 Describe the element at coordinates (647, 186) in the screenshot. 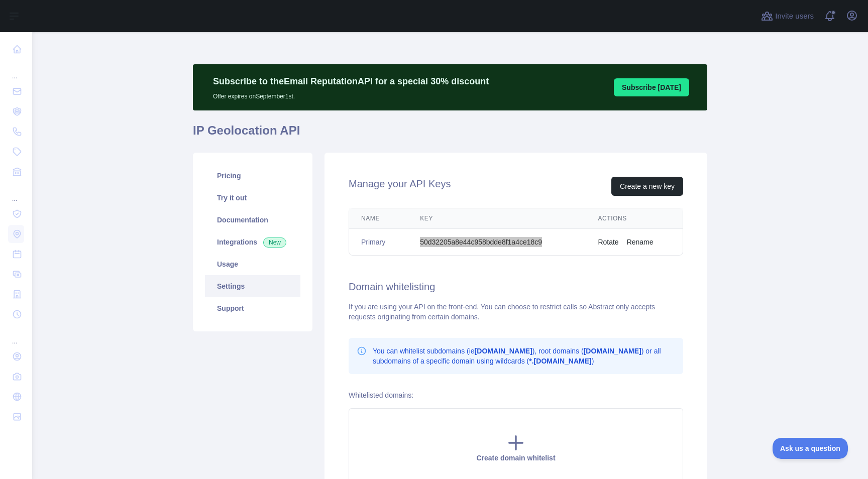

I see `button: Create a new key` at that location.